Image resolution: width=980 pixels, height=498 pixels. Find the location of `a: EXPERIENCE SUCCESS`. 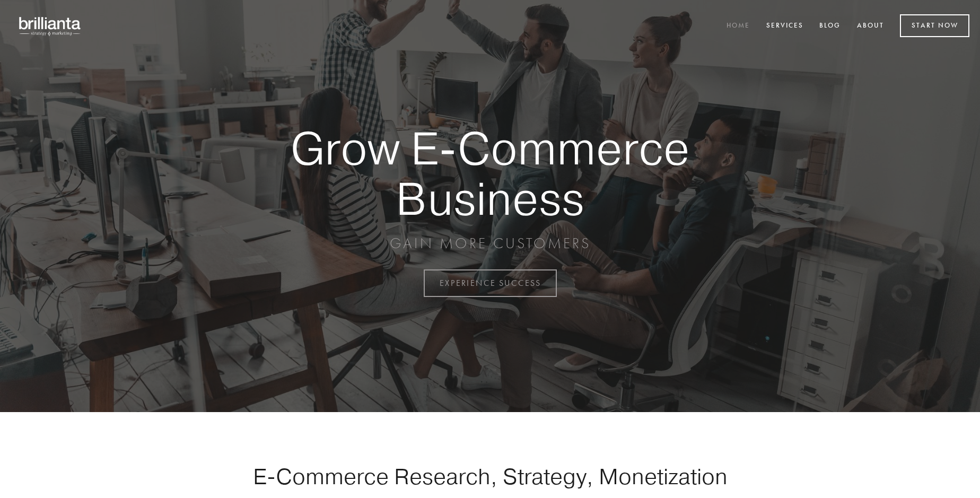

a: EXPERIENCE SUCCESS is located at coordinates (490, 283).